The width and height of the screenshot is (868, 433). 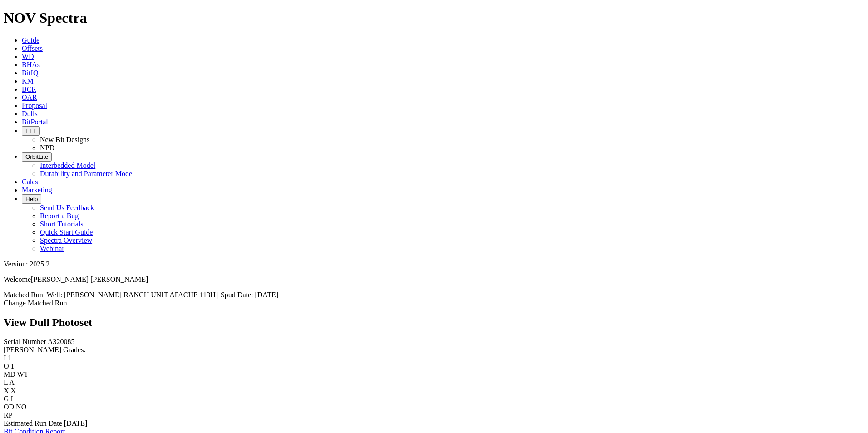 What do you see at coordinates (34, 106) in the screenshot?
I see `span: Proposal` at bounding box center [34, 106].